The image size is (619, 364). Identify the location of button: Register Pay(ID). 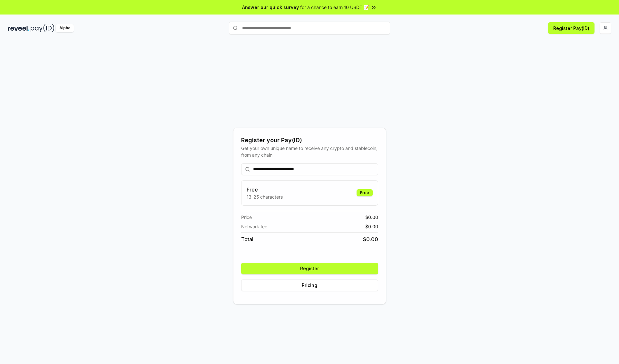
(571, 28).